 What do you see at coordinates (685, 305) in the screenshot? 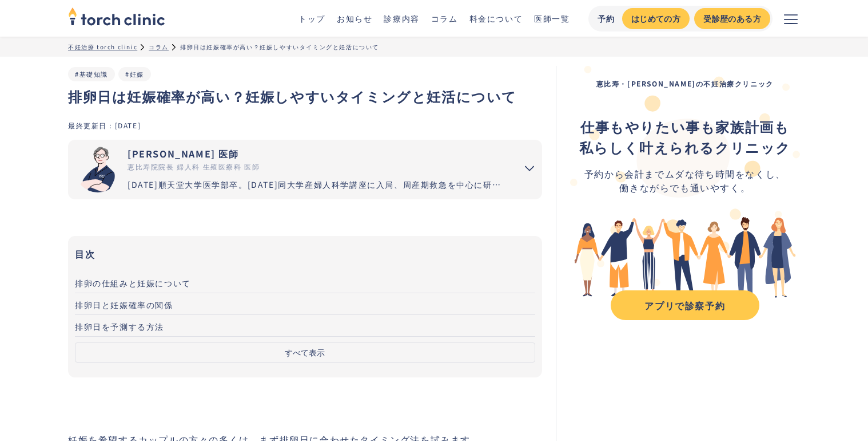
I see `div: アプリで診察予約` at bounding box center [685, 305].